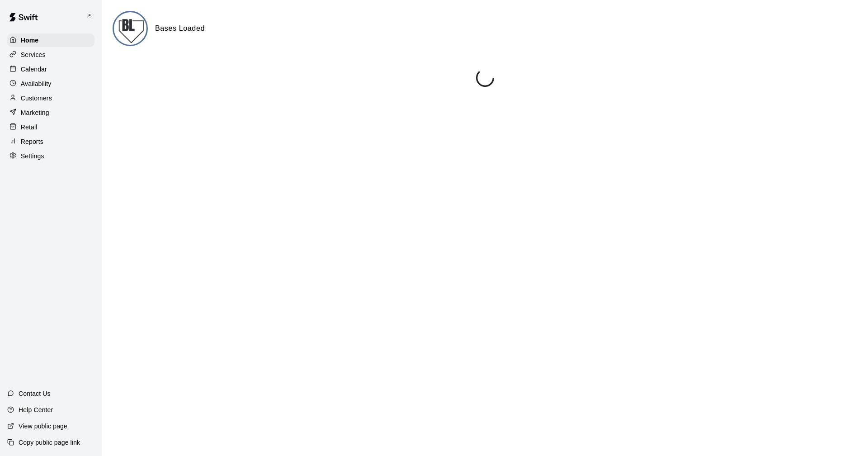 The image size is (868, 456). I want to click on a: Marketing, so click(51, 113).